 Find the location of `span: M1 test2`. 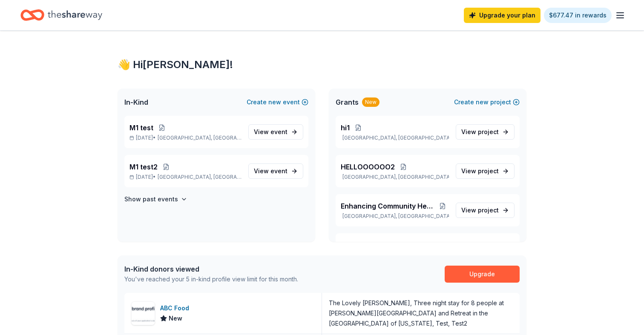

span: M1 test2 is located at coordinates (144, 167).